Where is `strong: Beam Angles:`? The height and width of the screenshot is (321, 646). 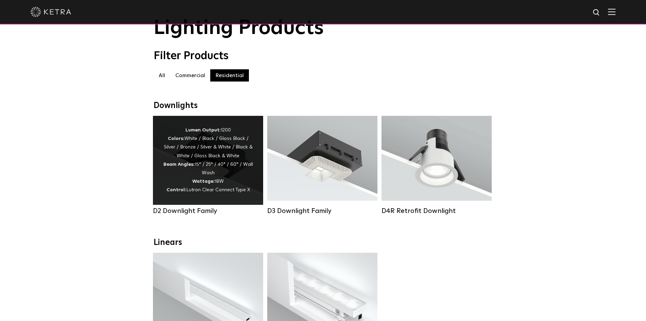
strong: Beam Angles: is located at coordinates (179, 164).